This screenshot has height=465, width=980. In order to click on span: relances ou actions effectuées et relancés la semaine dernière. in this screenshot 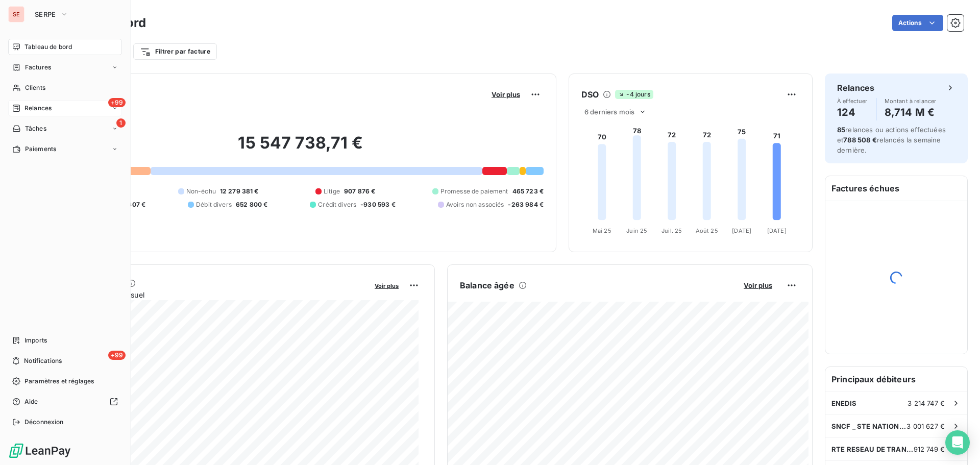, I will do `click(891, 140)`.